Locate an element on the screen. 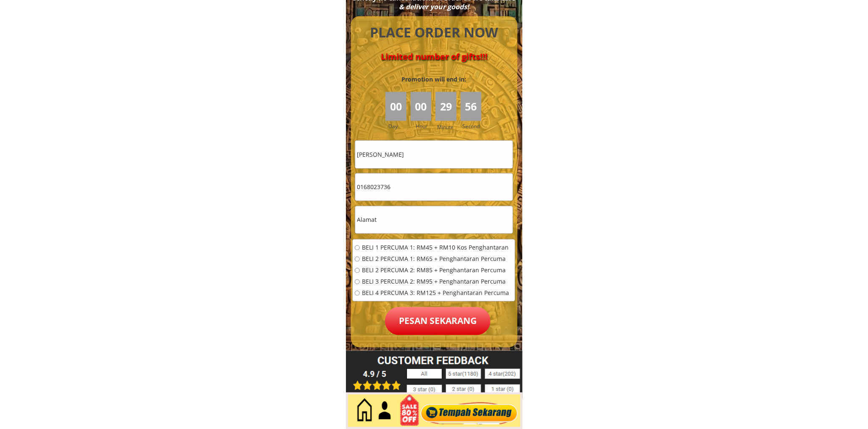  span: BELI 2 PERCUMA 2: RM85 + Penghantaran Percuma is located at coordinates (436, 271).